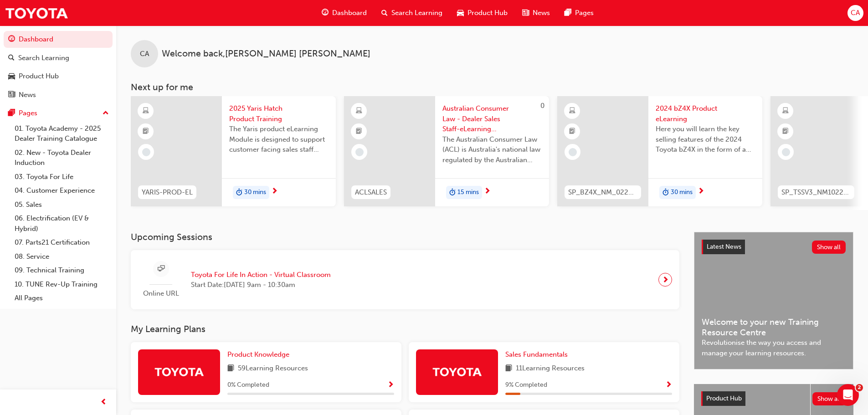 This screenshot has height=415, width=868. What do you see at coordinates (705, 114) in the screenshot?
I see `span: 2024 bZ4X Product eLearning` at bounding box center [705, 114].